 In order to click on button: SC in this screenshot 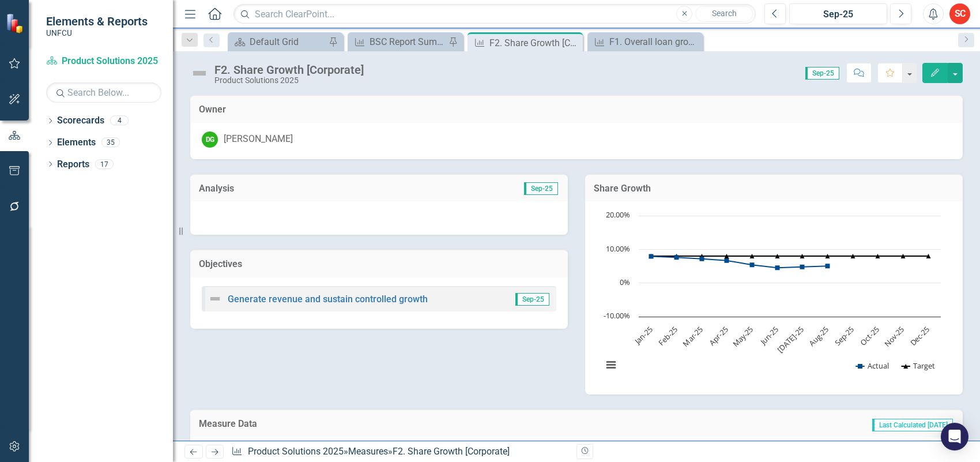, I will do `click(960, 14)`.